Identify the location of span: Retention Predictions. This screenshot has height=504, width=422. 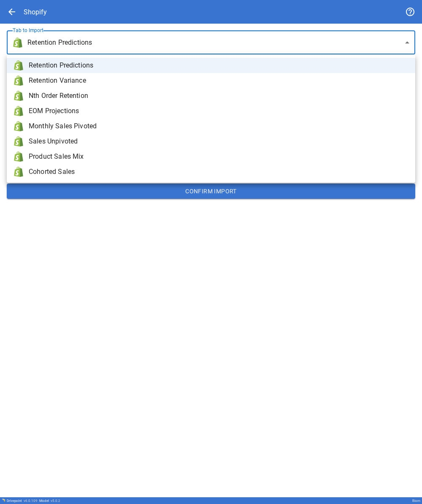
(219, 65).